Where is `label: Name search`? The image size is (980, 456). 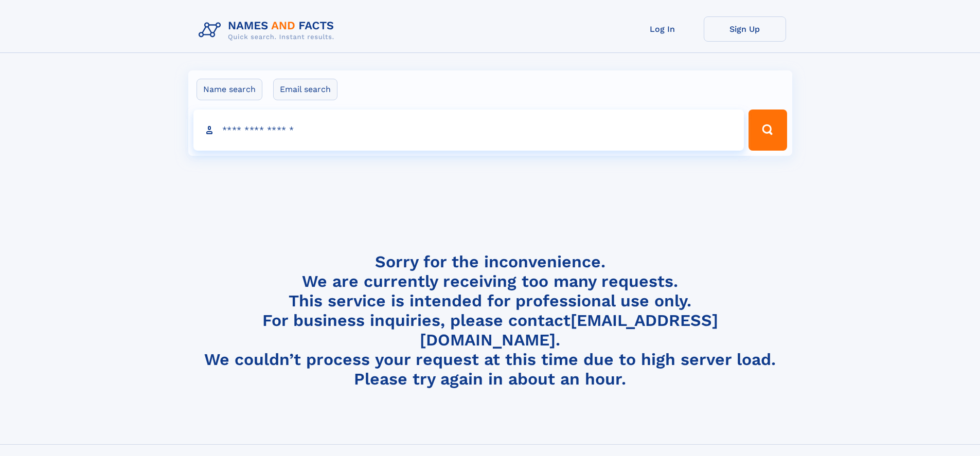
label: Name search is located at coordinates (230, 90).